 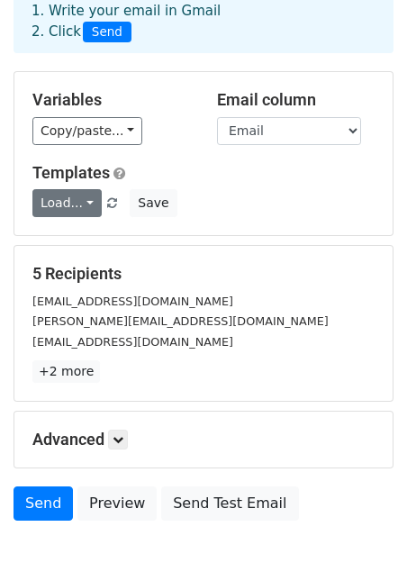 What do you see at coordinates (71, 172) in the screenshot?
I see `a: Templates` at bounding box center [71, 172].